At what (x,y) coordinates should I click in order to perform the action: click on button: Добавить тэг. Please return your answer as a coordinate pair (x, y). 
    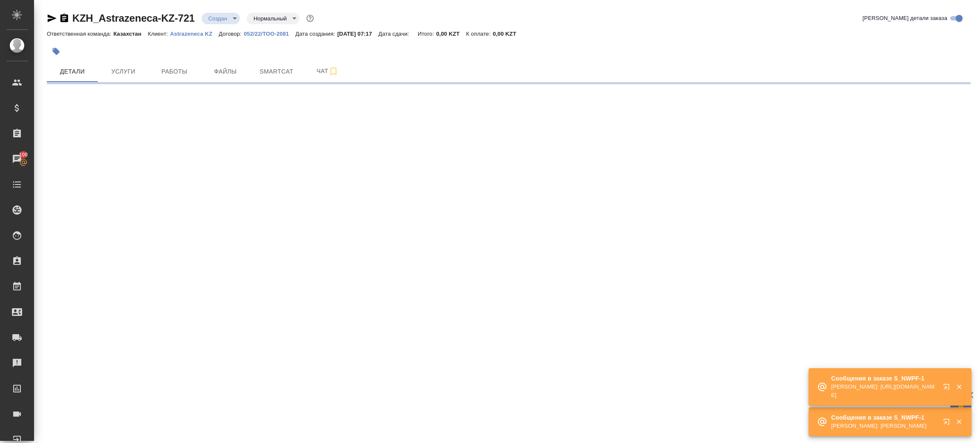
    Looking at the image, I should click on (56, 51).